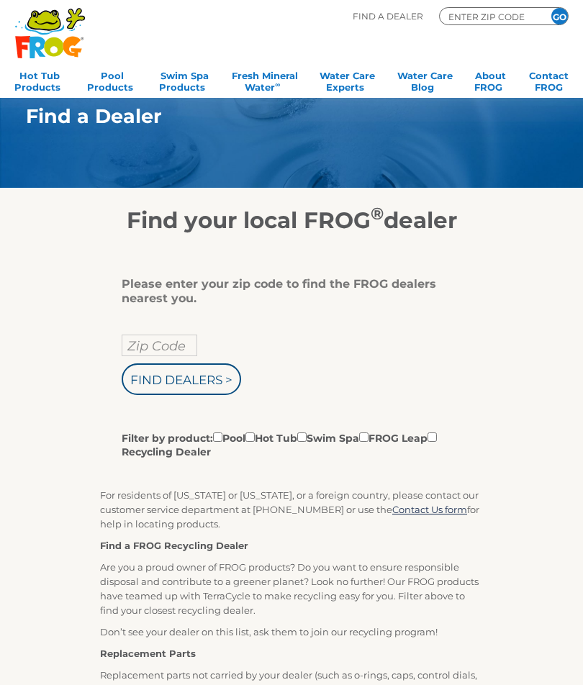 The width and height of the screenshot is (583, 685). I want to click on strong: Replacement Parts, so click(148, 654).